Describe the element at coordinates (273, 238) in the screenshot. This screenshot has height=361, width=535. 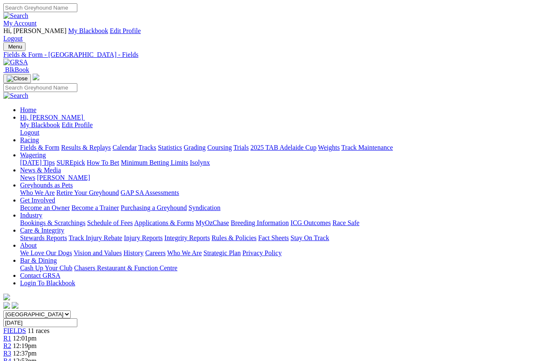
I see `a: Fact Sheets` at that location.